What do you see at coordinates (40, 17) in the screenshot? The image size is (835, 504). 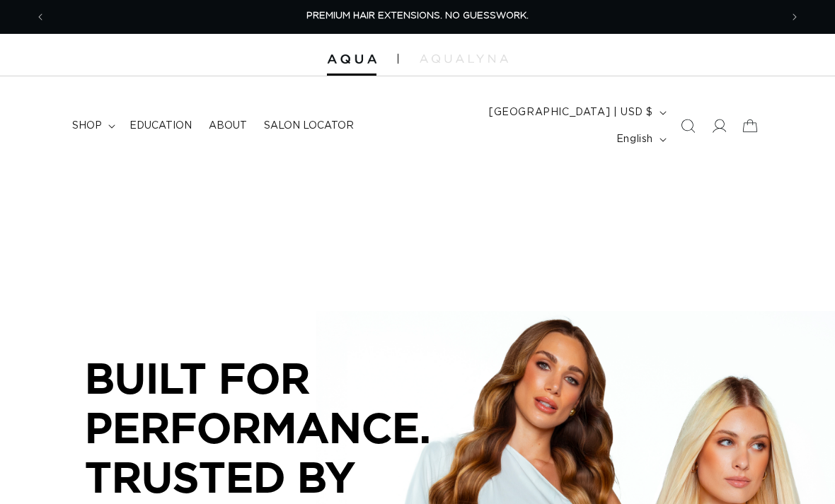 I see `button: Previous announcement` at bounding box center [40, 17].